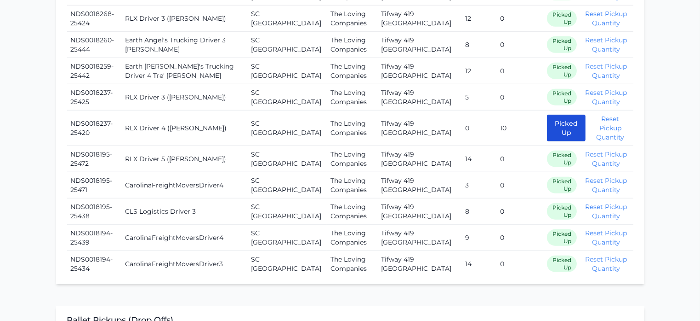 This screenshot has height=321, width=700. Describe the element at coordinates (94, 45) in the screenshot. I see `td: NDS0018260-25444` at that location.